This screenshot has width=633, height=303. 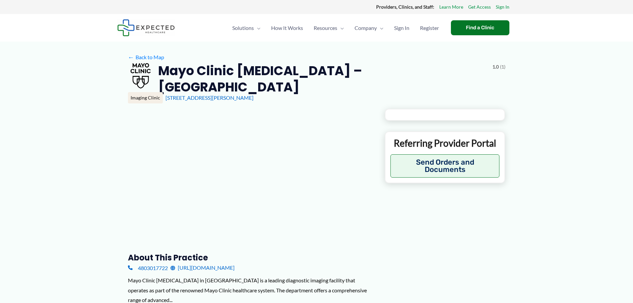 I want to click on a: How It Works, so click(x=287, y=28).